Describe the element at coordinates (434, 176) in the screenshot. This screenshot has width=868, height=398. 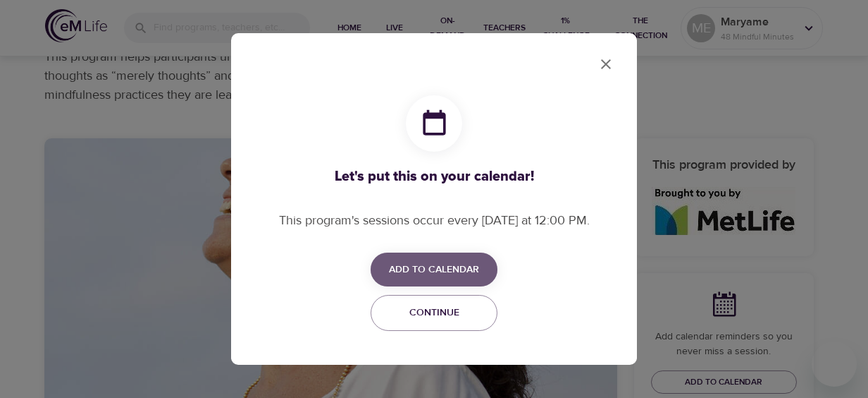
I see `h3: Let's put this on your calendar!` at that location.